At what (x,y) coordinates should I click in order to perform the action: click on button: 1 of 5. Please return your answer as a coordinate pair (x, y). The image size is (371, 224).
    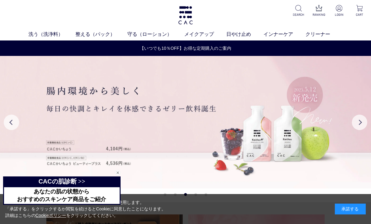
    Looking at the image, I should click on (165, 194).